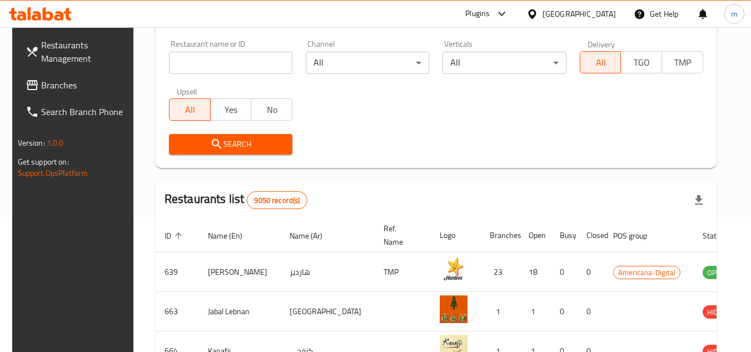  What do you see at coordinates (591, 235) in the screenshot?
I see `th: Closed` at bounding box center [591, 235].